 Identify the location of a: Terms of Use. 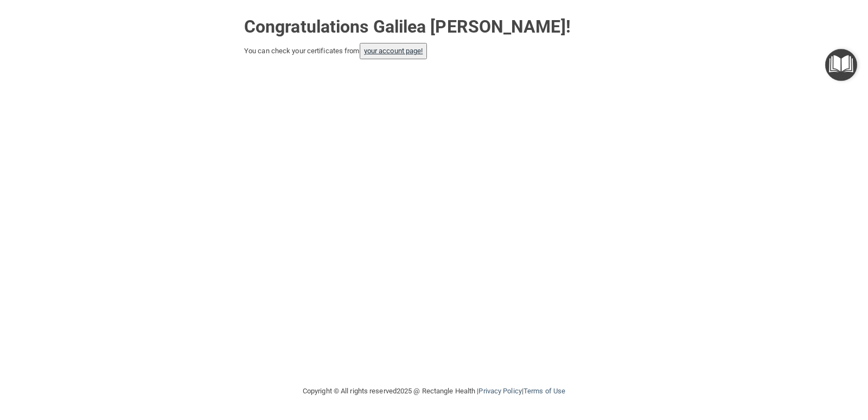
(544, 391).